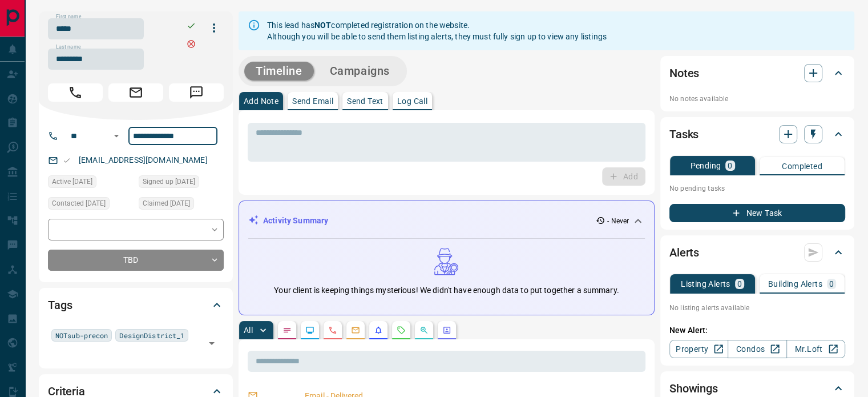 The width and height of the screenshot is (868, 397). I want to click on span: NOTsub-precon, so click(81, 335).